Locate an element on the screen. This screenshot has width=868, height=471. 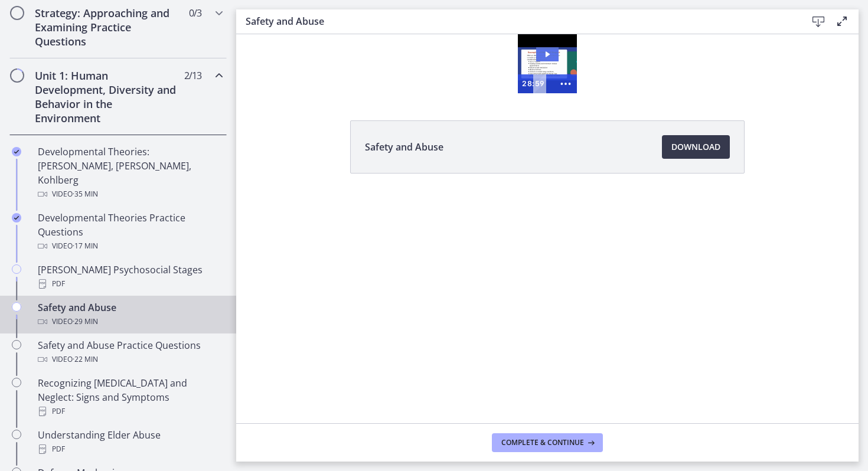
span: Download is located at coordinates (695, 147).